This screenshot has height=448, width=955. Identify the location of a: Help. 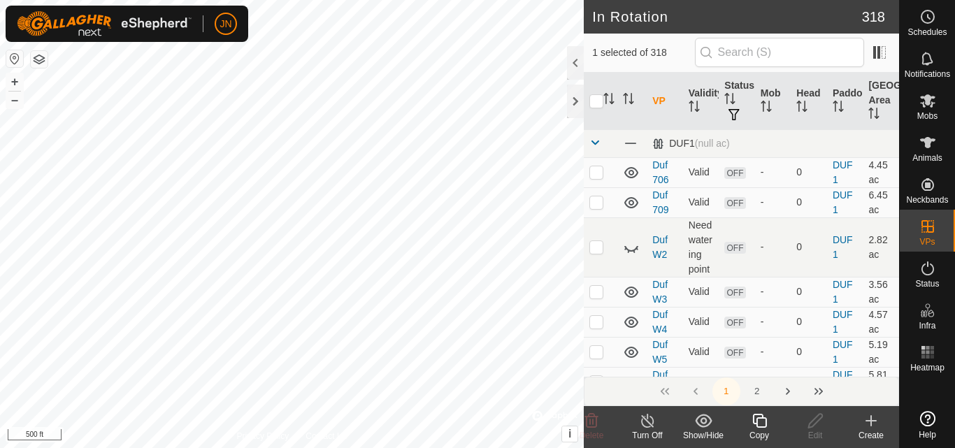
(927, 425).